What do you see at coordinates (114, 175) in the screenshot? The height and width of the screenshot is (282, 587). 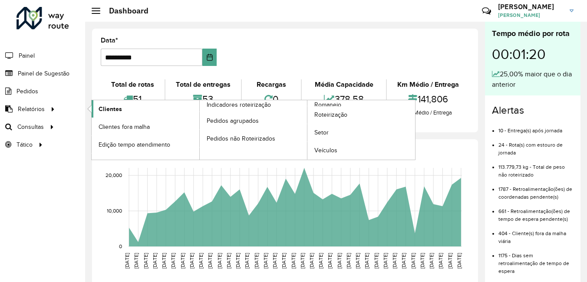 I see `text: 20,000` at bounding box center [114, 175].